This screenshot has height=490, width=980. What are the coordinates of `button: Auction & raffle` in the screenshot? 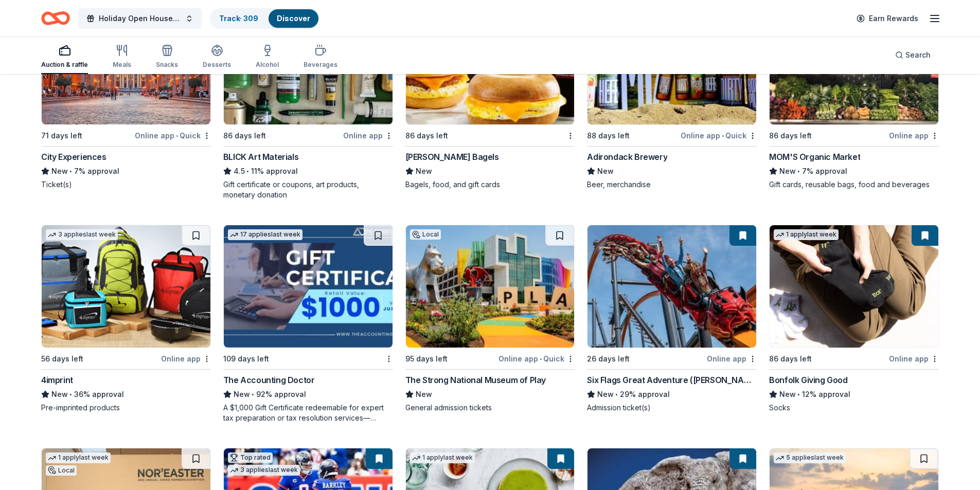 It's located at (65, 57).